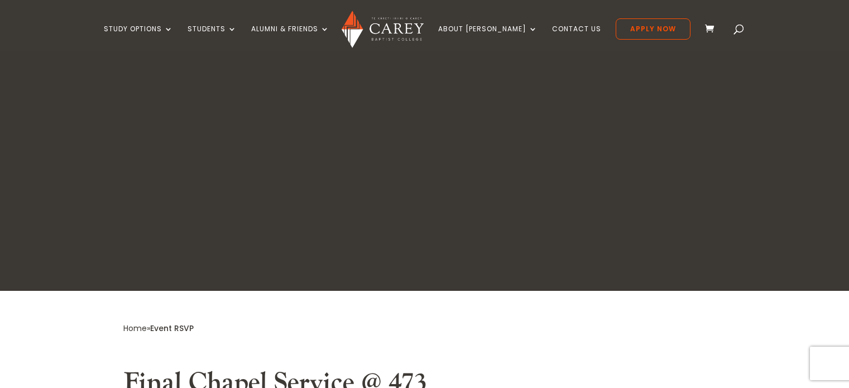  I want to click on a: Students, so click(212, 38).